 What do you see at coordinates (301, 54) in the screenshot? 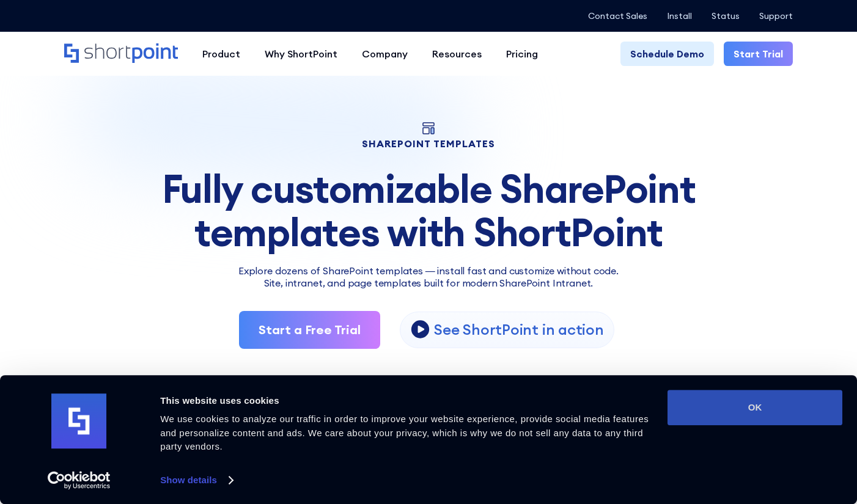
I see `div: Why ShortPoint` at bounding box center [301, 54].